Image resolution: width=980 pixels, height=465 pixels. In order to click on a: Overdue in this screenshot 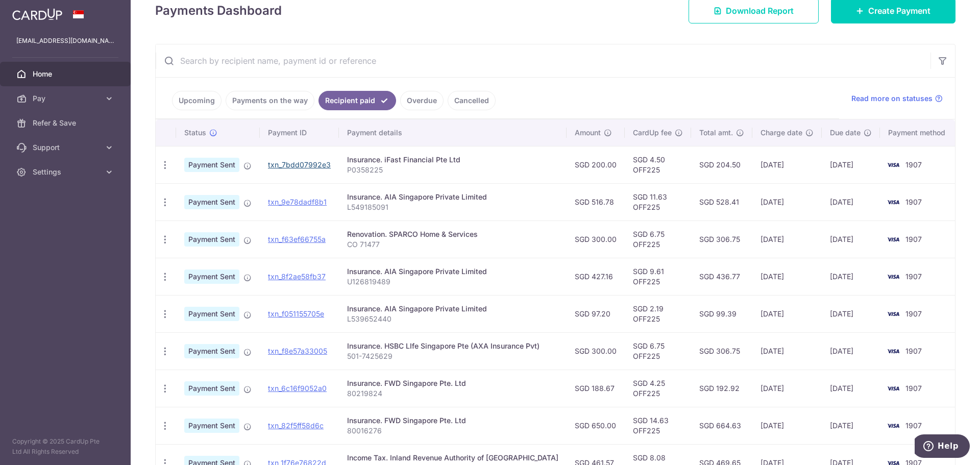, I will do `click(421, 101)`.